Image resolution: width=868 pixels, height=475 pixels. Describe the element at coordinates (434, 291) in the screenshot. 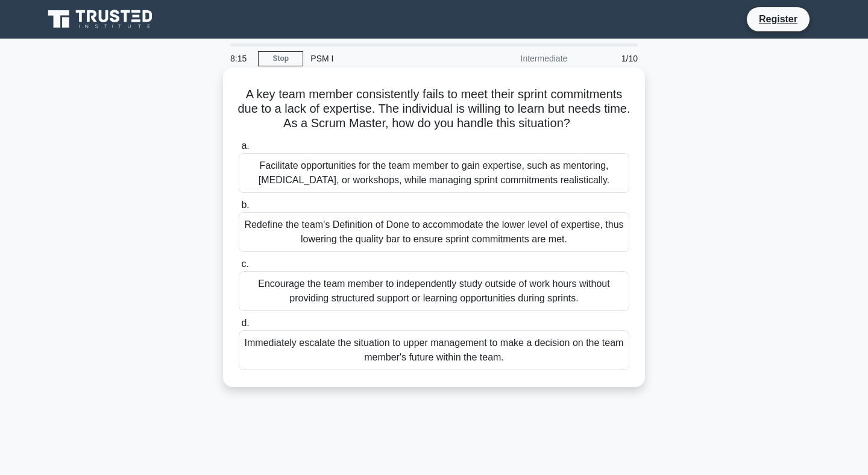

I see `div: Encourage the team member to independently study outside of work hours without providing structur...` at that location.